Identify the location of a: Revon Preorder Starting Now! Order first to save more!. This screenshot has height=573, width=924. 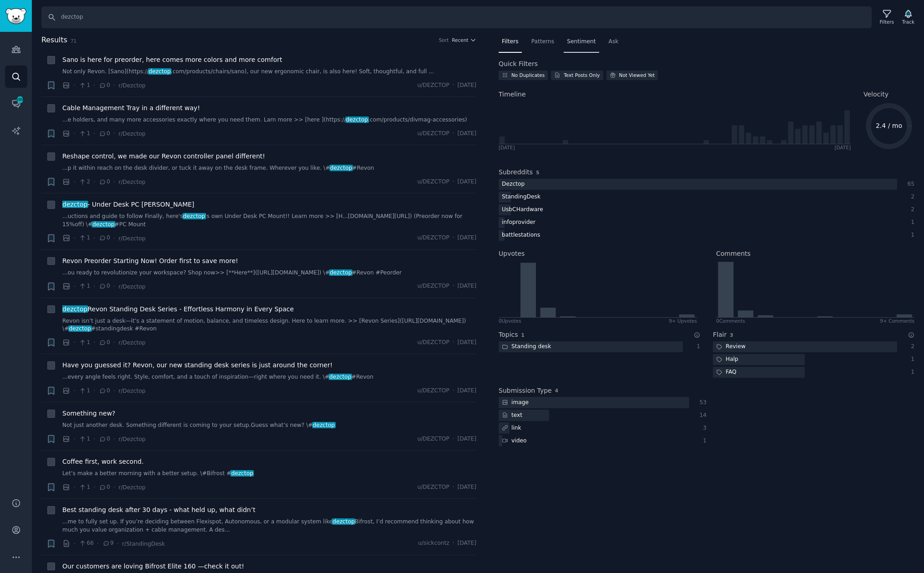
(150, 261).